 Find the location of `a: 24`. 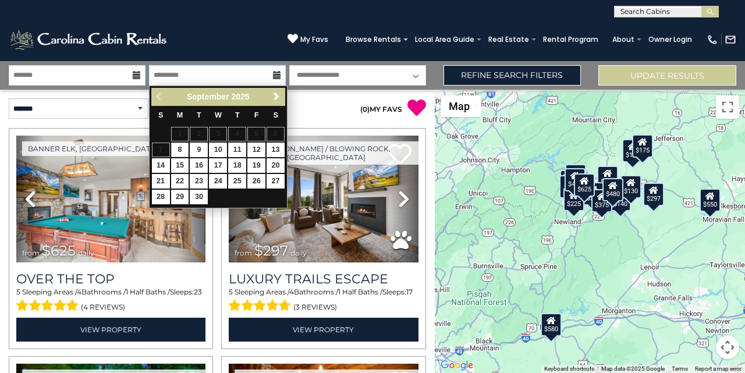

a: 24 is located at coordinates (218, 181).